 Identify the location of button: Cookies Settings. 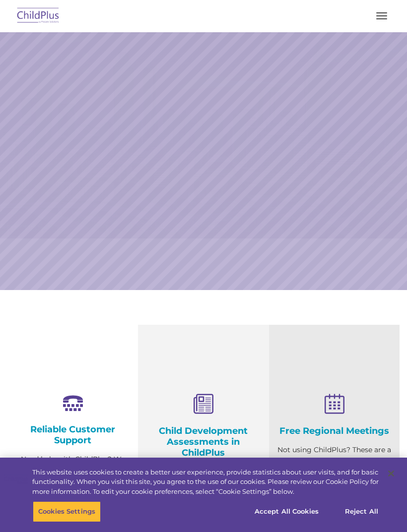
(67, 511).